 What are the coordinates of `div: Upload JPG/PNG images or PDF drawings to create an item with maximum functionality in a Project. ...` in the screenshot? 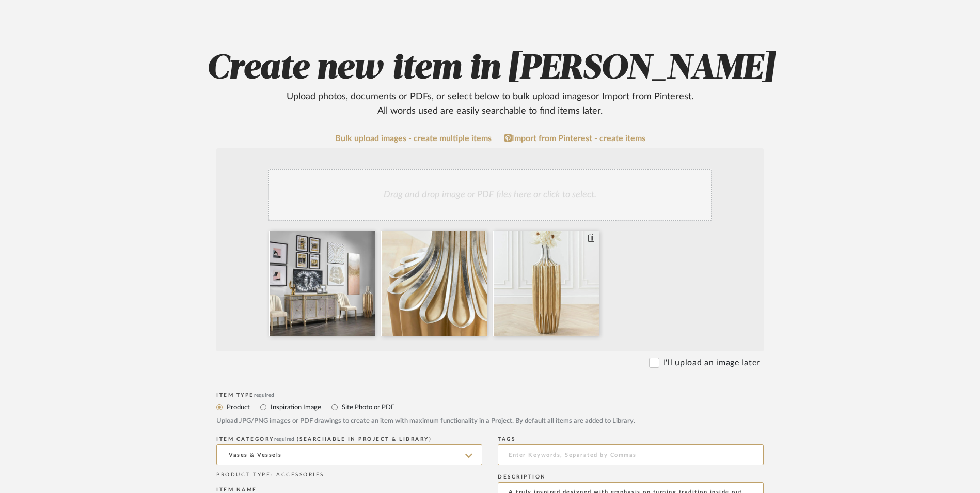 It's located at (490, 421).